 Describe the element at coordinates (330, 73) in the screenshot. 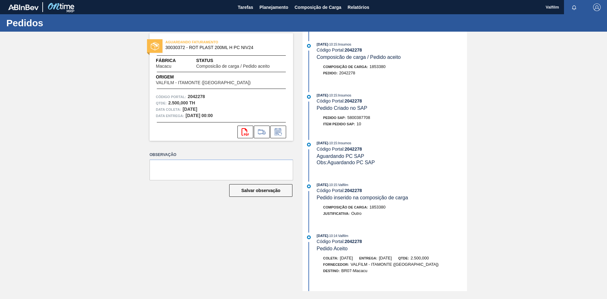

I see `span: Pedido :` at that location.